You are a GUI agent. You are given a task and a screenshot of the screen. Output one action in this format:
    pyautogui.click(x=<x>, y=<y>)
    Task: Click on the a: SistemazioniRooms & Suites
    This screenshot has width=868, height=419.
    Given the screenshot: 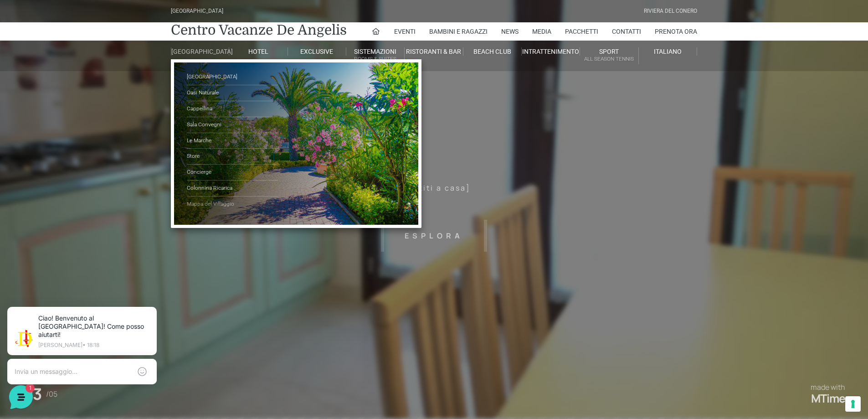 What is the action you would take?
    pyautogui.click(x=376, y=56)
    